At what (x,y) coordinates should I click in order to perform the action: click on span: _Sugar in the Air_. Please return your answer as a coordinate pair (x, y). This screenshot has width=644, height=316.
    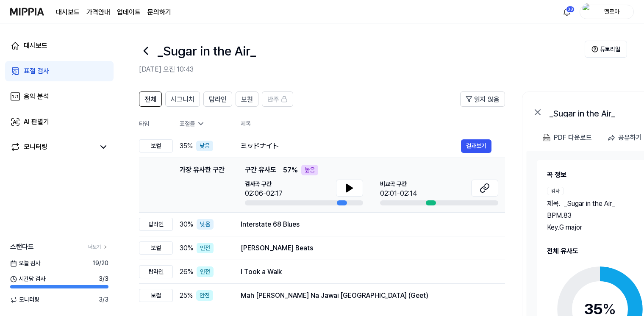
    Looking at the image, I should click on (589, 204).